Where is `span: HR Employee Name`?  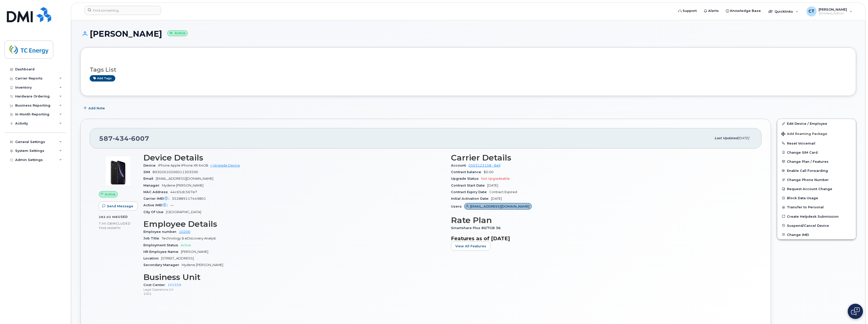 span: HR Employee Name is located at coordinates (162, 252).